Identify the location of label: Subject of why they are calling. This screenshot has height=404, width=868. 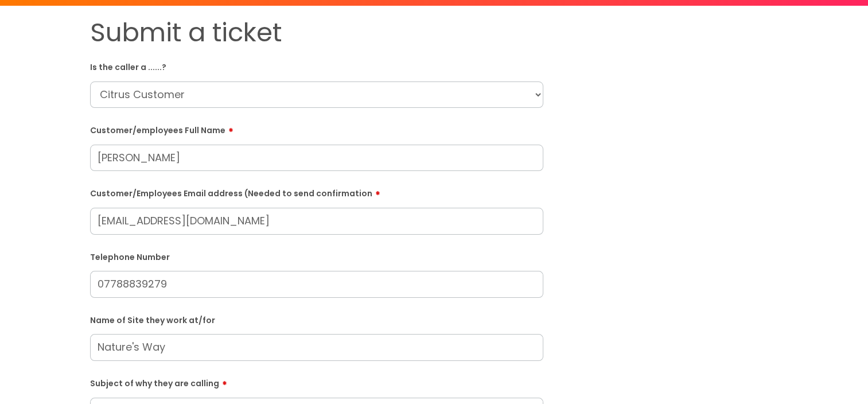
(317, 382).